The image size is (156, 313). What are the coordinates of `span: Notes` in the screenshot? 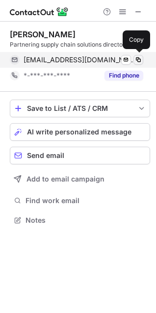 It's located at (86, 220).